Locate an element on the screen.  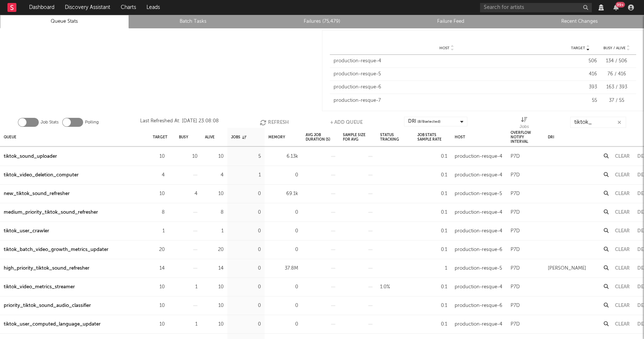
div: 416 is located at coordinates (581, 74).